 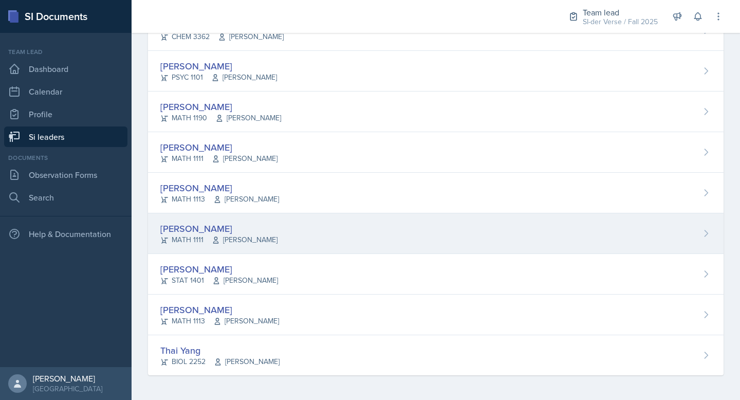 What do you see at coordinates (66, 69) in the screenshot?
I see `a: Dashboard` at bounding box center [66, 69].